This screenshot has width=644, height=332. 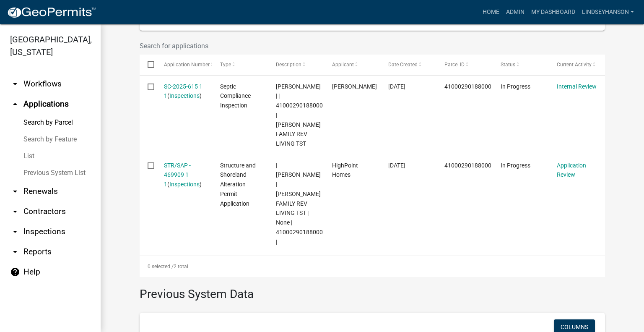 What do you see at coordinates (408, 64) in the screenshot?
I see `datatable-header-cell: Date Created` at bounding box center [408, 64].